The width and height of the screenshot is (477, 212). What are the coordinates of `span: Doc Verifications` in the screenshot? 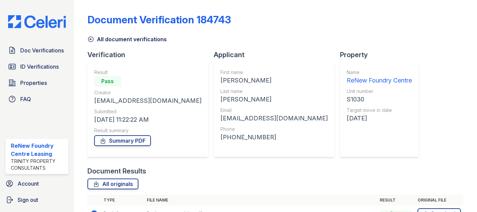 It's located at (42, 50).